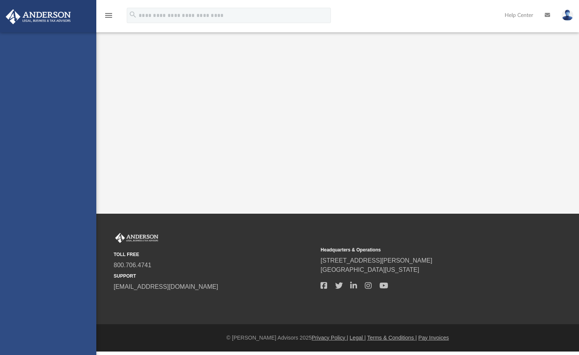 The image size is (579, 355). I want to click on small: TOLL FREE, so click(214, 255).